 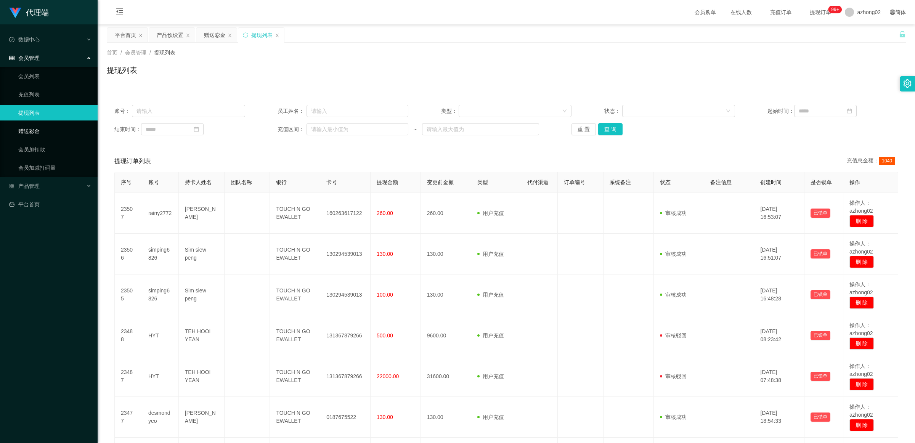 What do you see at coordinates (620, 182) in the screenshot?
I see `span: 系统备注` at bounding box center [620, 182].